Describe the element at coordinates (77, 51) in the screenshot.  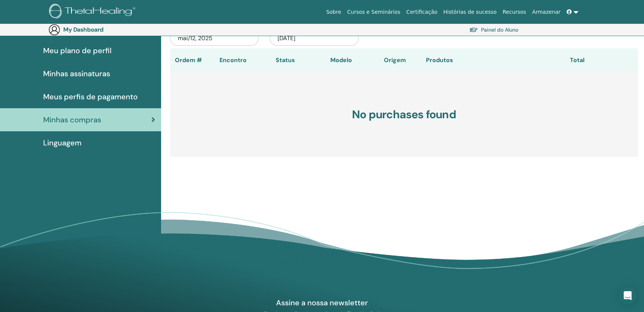
I see `span: Meu plano de perfil` at that location.